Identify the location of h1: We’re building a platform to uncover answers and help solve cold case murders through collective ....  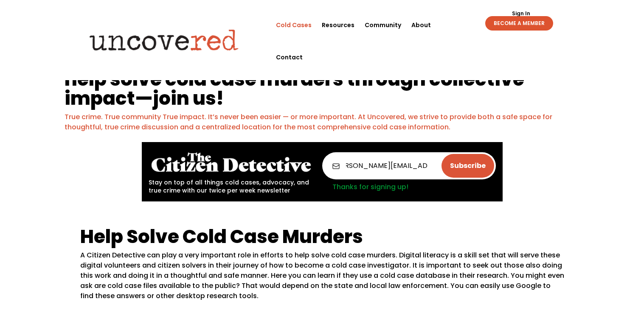
(322, 81).